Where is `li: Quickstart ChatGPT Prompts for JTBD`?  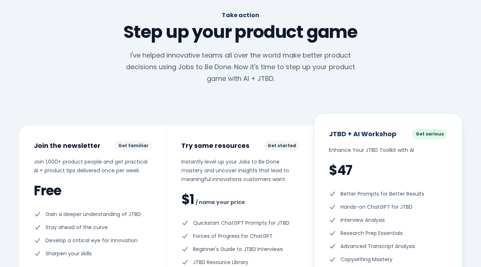
li: Quickstart ChatGPT Prompts for JTBD is located at coordinates (240, 223).